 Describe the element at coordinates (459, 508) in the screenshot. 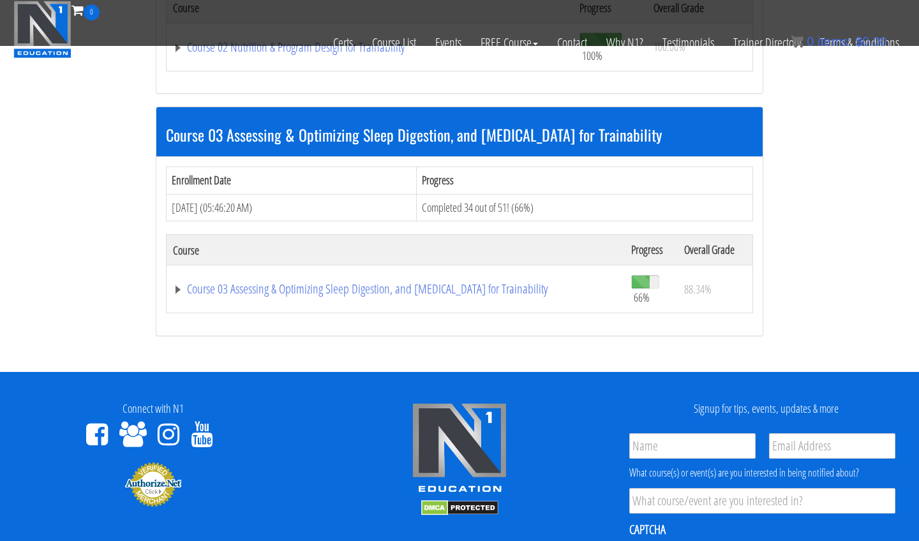

I see `img: DMCA.com Protection Status` at that location.